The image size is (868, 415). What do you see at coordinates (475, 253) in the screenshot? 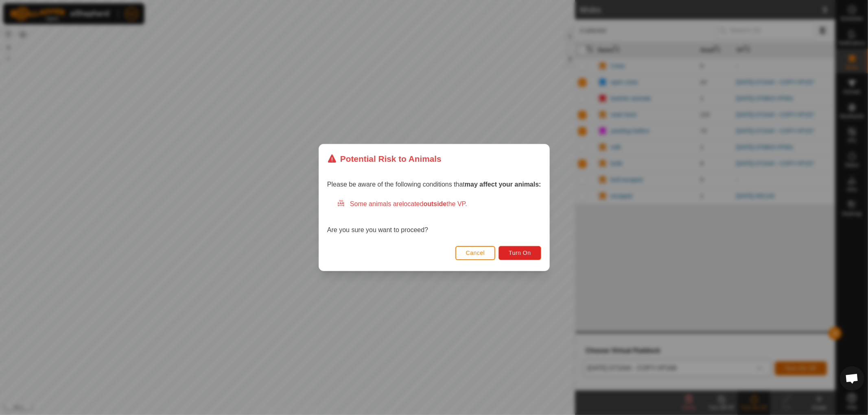
I see `button: Cancel` at bounding box center [475, 253].